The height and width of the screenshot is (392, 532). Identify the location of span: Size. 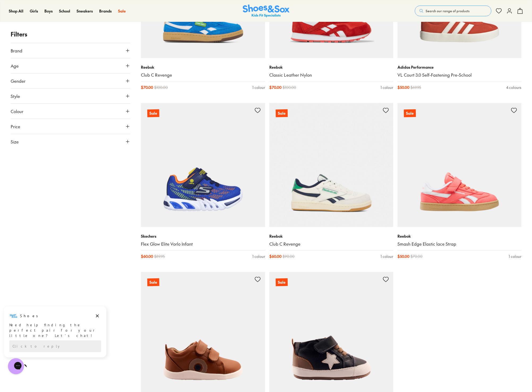
(15, 141).